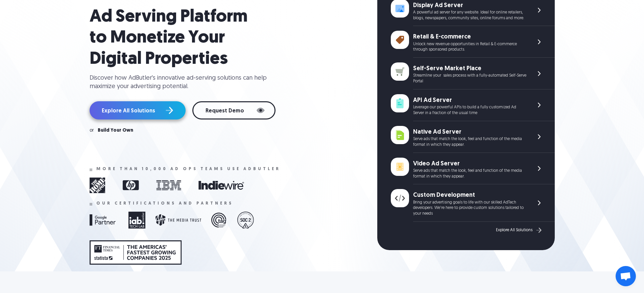 The image size is (644, 293). What do you see at coordinates (469, 5) in the screenshot?
I see `div: Display Ad Server` at bounding box center [469, 5].